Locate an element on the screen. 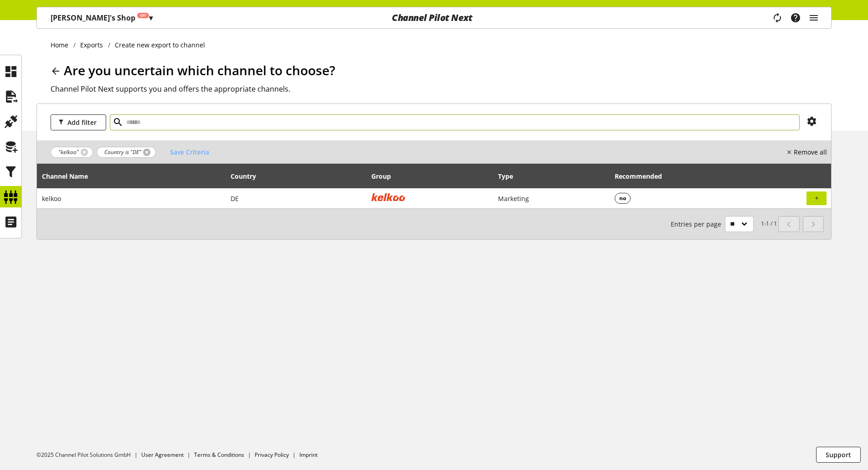 The height and width of the screenshot is (470, 868). a: Home is located at coordinates (62, 45).